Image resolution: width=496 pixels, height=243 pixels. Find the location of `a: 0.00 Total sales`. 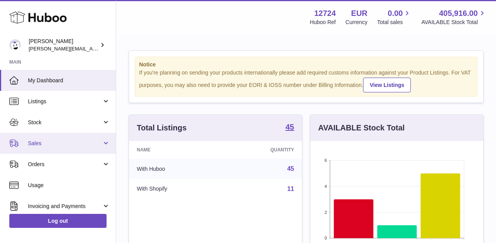

a: 0.00 Total sales is located at coordinates (394, 17).